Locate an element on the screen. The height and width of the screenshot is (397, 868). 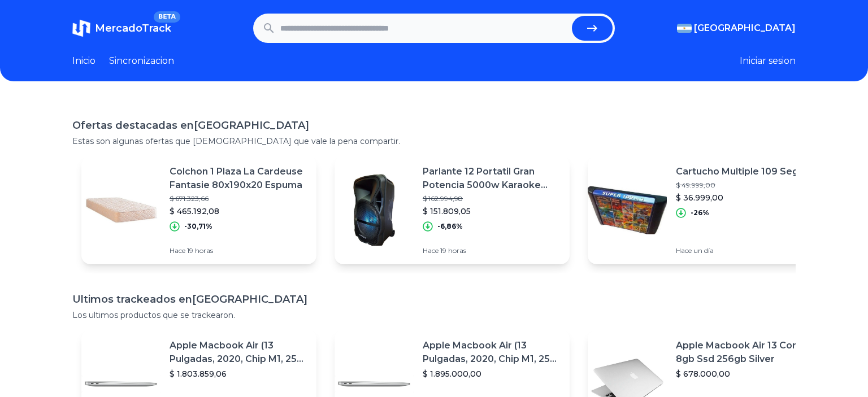
a: Inicio is located at coordinates (83, 61).